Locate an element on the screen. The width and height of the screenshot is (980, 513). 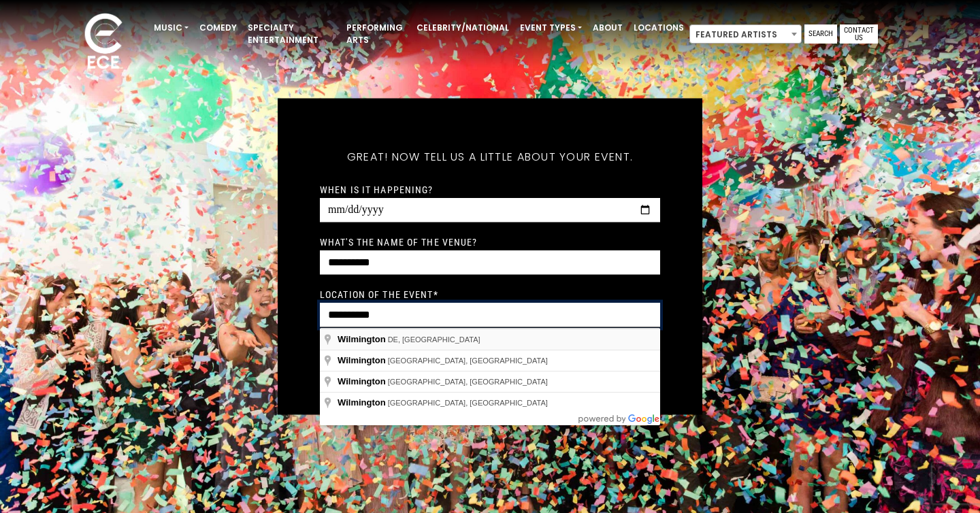
a: Specialty Entertainment is located at coordinates (291, 34).